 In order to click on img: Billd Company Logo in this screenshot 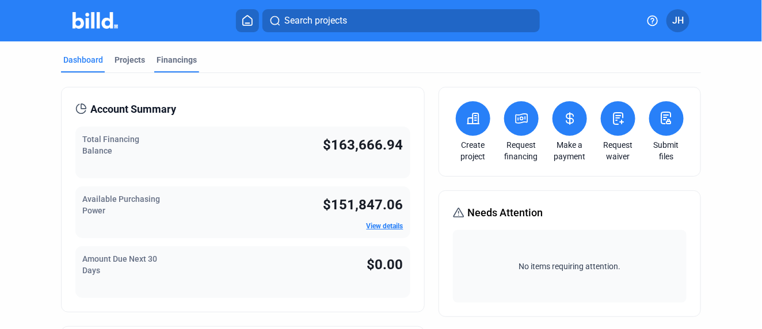, I will do `click(95, 20)`.